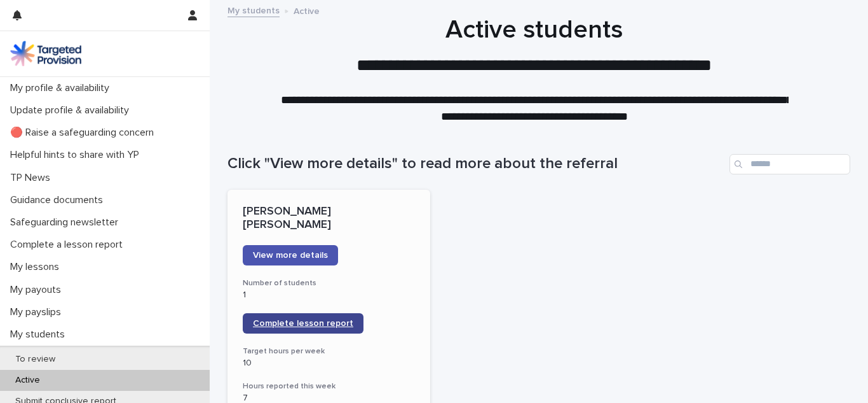 The height and width of the screenshot is (403, 868). What do you see at coordinates (790, 164) in the screenshot?
I see `input: Search` at bounding box center [790, 164].